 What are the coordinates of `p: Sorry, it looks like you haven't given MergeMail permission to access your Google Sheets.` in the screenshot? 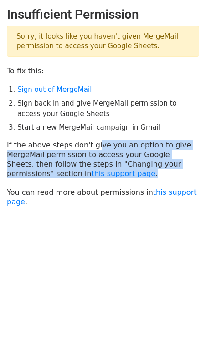 It's located at (103, 41).